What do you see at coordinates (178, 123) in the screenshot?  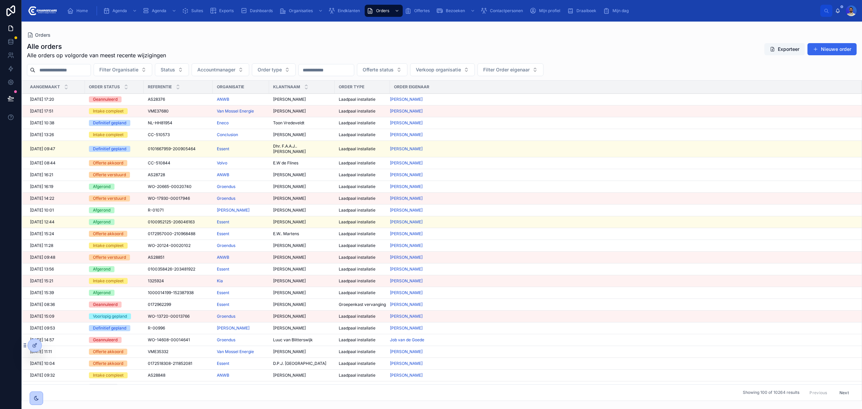 I see `a: NL-HH81954` at bounding box center [178, 123].